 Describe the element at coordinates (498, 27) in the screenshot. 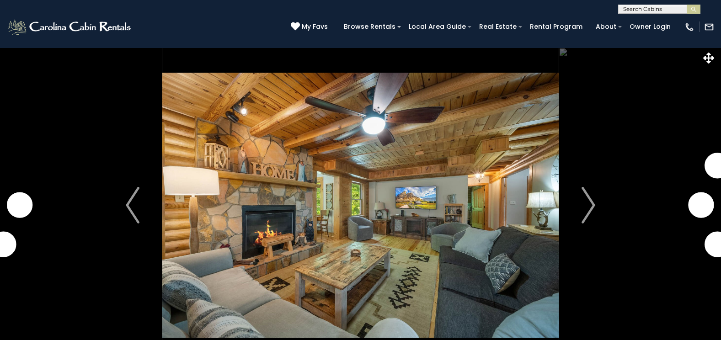

I see `a: Real Estate` at that location.